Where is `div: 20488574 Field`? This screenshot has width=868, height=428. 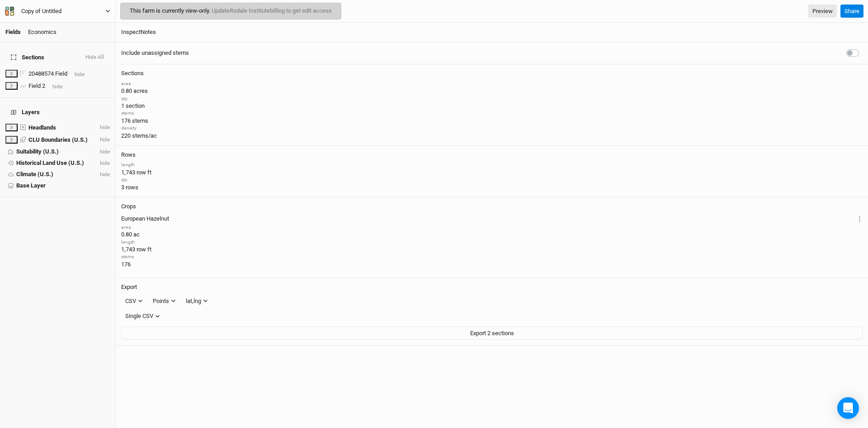 div: 20488574 Field is located at coordinates (48, 74).